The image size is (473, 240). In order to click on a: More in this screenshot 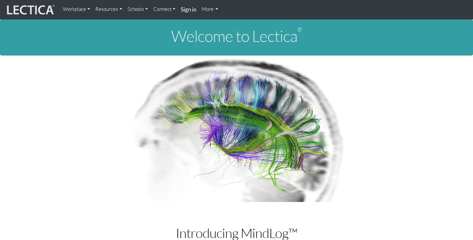, I will do `click(210, 9)`.